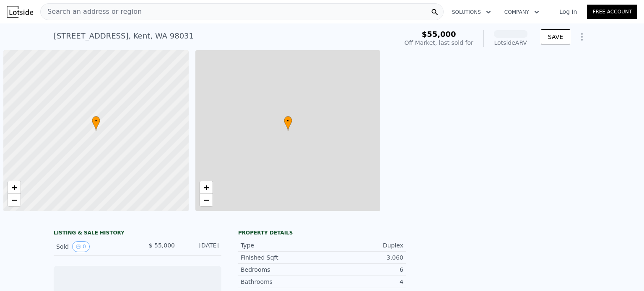 The height and width of the screenshot is (291, 644). I want to click on button: Show Options, so click(582, 37).